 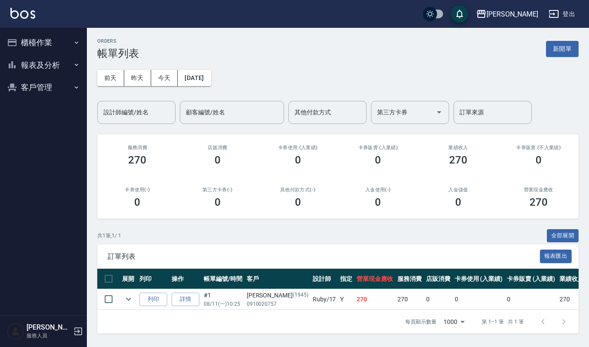 What do you see at coordinates (23, 13) in the screenshot?
I see `img: Logo` at bounding box center [23, 13].